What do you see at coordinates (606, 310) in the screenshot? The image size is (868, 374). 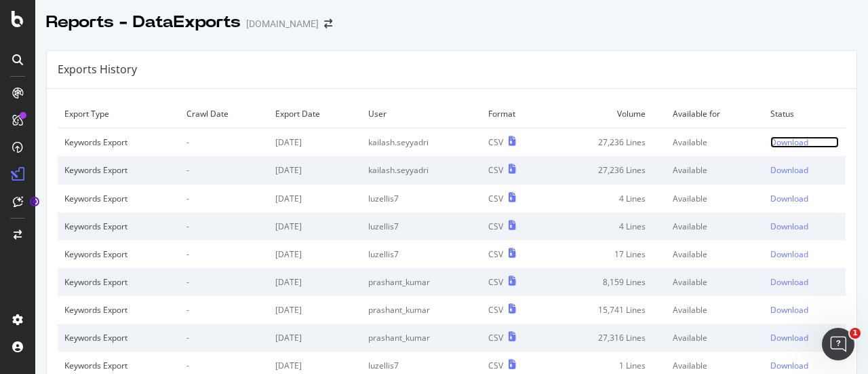 I see `td: 15,741 Lines` at bounding box center [606, 310].